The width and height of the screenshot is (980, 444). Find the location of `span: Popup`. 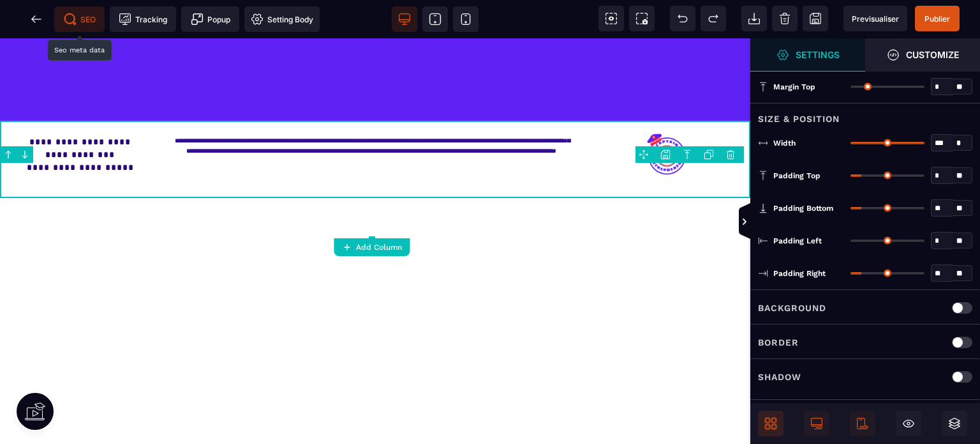

span: Popup is located at coordinates (210, 19).